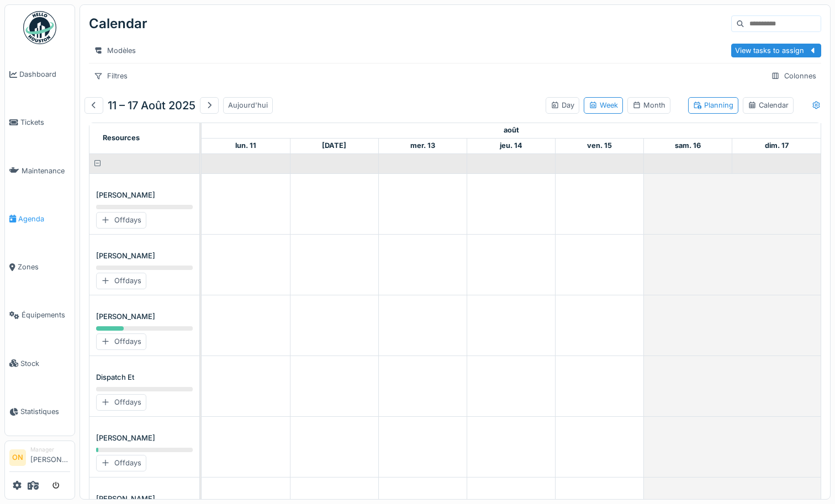 The height and width of the screenshot is (504, 835). I want to click on div: Manager, so click(50, 450).